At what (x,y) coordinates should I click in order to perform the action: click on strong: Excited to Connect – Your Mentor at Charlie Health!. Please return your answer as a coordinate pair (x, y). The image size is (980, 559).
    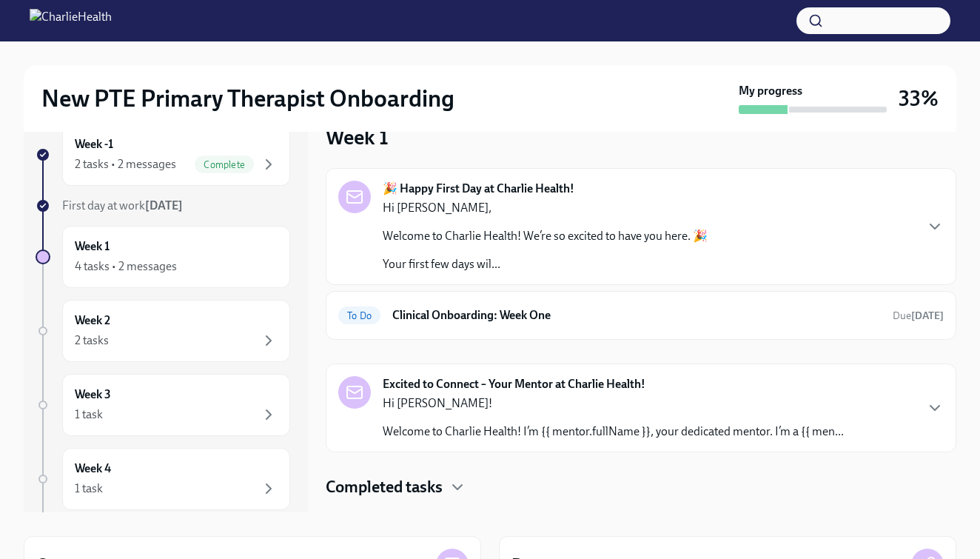
    Looking at the image, I should click on (514, 385).